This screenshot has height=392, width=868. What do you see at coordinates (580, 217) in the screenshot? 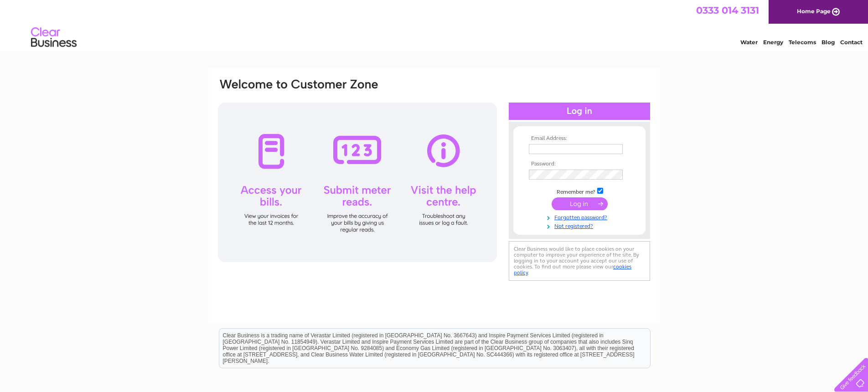
I see `a: Forgotten password?` at bounding box center [580, 217].